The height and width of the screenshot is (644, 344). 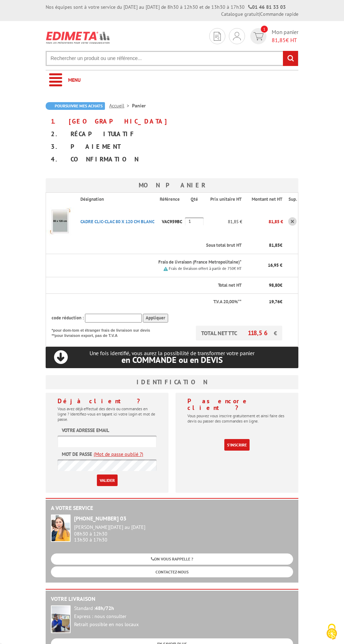 I want to click on label: Mot de passe, so click(x=77, y=454).